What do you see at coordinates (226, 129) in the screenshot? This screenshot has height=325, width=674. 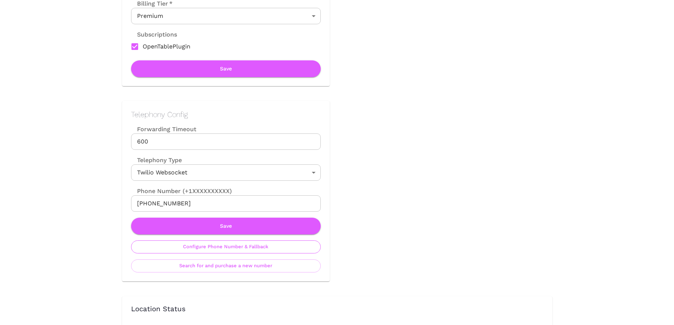 I see `label: Forwarding Timeout` at bounding box center [226, 129].